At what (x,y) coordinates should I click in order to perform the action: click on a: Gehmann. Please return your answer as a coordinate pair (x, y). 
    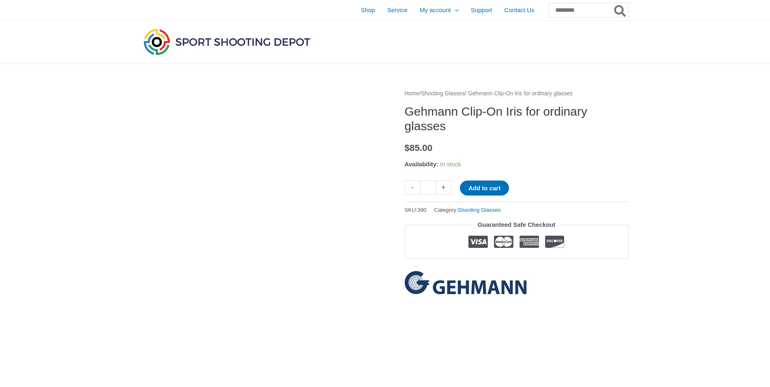
    Looking at the image, I should click on (466, 283).